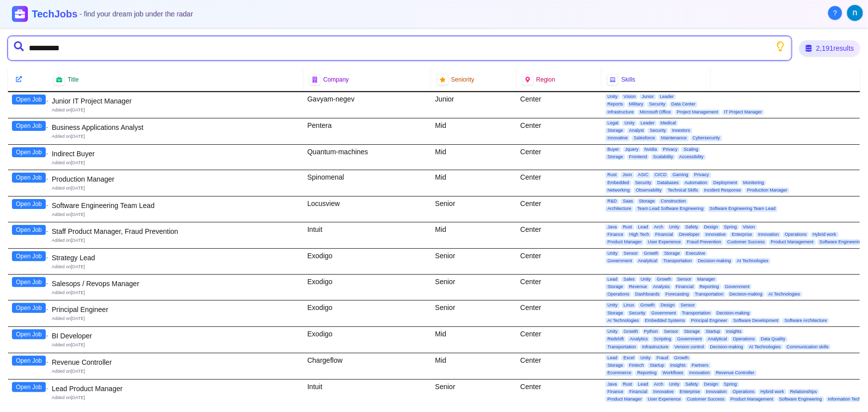 Image resolution: width=868 pixels, height=412 pixels. What do you see at coordinates (628, 80) in the screenshot?
I see `span: Skills` at bounding box center [628, 80].